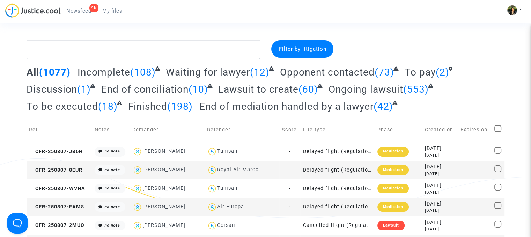 This screenshot has width=531, height=237. Describe the element at coordinates (79, 11) in the screenshot. I see `a: 9KNewsfeed` at that location.